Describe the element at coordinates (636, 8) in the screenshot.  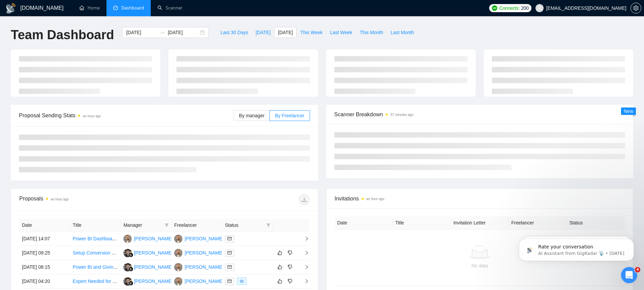
I see `button: setting` at that location.